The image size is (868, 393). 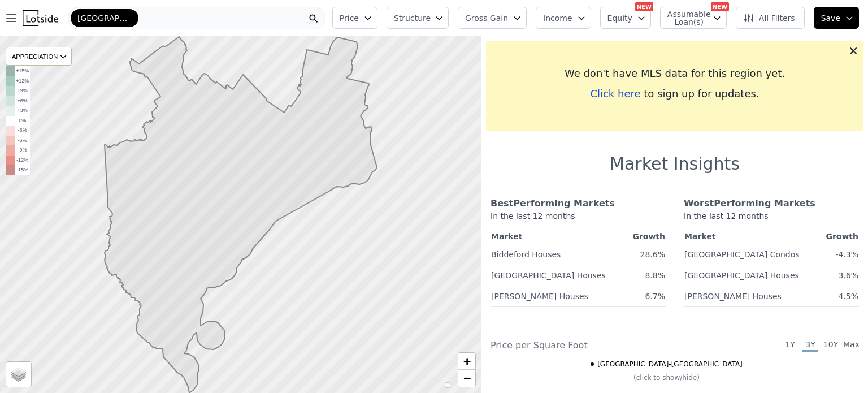 What do you see at coordinates (39, 56) in the screenshot?
I see `div: APPRECIATION` at bounding box center [39, 56].